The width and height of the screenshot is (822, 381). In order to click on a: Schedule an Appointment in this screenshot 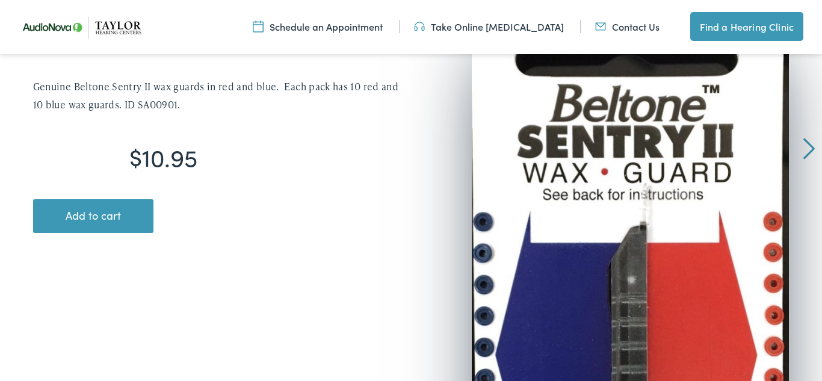, I will do `click(318, 26)`.